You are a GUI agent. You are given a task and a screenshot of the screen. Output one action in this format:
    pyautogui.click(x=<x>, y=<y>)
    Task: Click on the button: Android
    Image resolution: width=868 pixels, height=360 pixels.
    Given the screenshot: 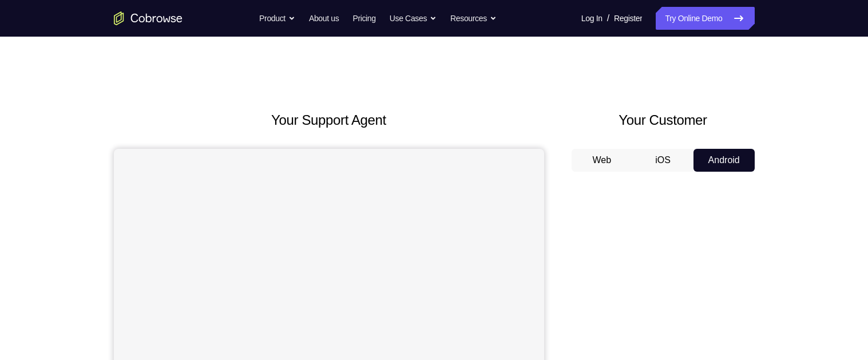 What is the action you would take?
    pyautogui.click(x=723, y=160)
    